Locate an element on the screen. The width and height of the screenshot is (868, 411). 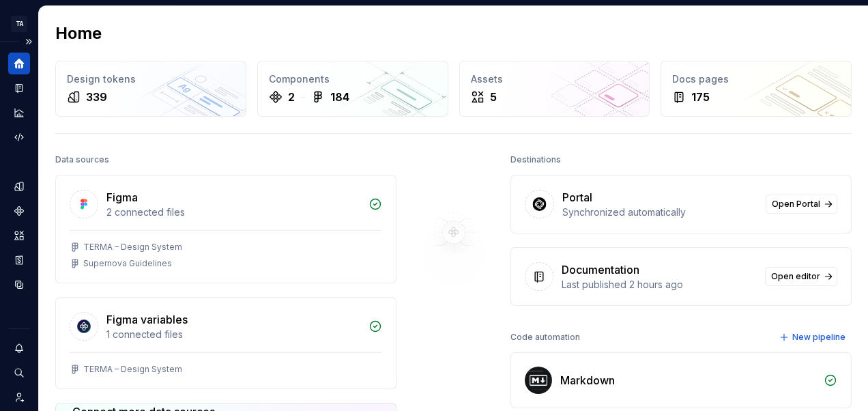
button: Notifications is located at coordinates (19, 348).